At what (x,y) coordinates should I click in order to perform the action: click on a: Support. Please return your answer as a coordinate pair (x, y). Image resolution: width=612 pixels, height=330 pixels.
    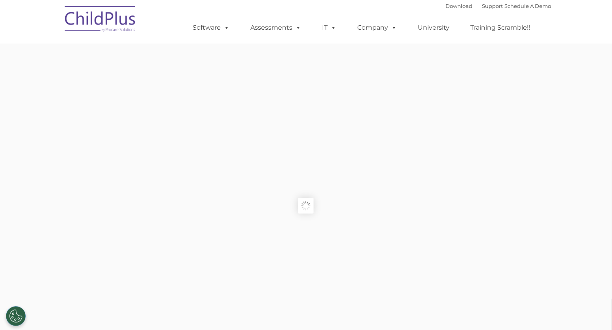
    Looking at the image, I should click on (492, 6).